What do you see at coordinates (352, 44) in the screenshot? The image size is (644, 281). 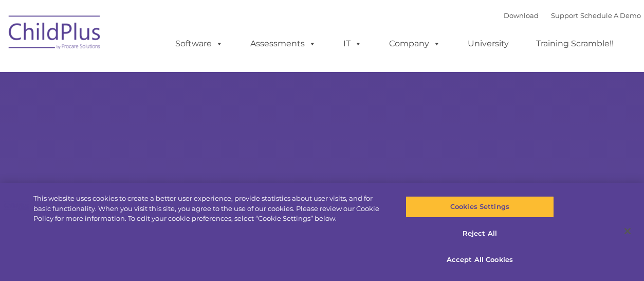 I see `a: IT` at bounding box center [352, 44].